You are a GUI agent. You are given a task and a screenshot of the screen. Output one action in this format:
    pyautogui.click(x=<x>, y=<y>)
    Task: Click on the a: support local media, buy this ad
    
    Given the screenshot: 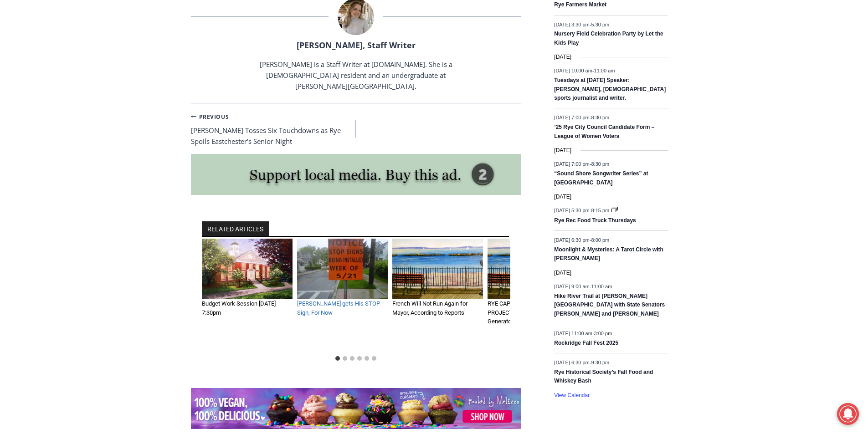 What is the action you would take?
    pyautogui.click(x=356, y=175)
    